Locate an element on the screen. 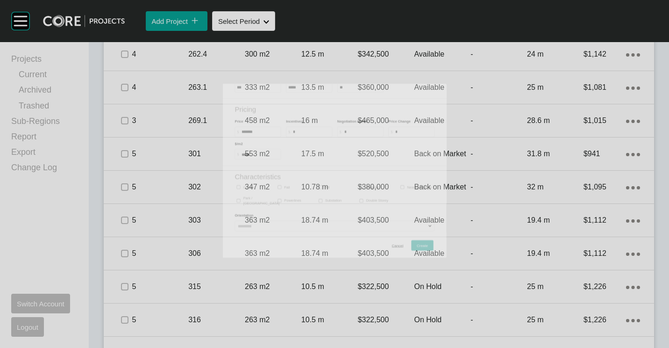  p: 302 is located at coordinates (216, 187).